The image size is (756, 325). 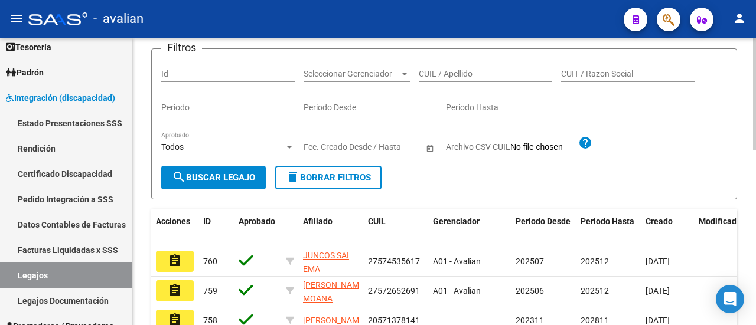 I want to click on input: Fecha fin, so click(x=386, y=147).